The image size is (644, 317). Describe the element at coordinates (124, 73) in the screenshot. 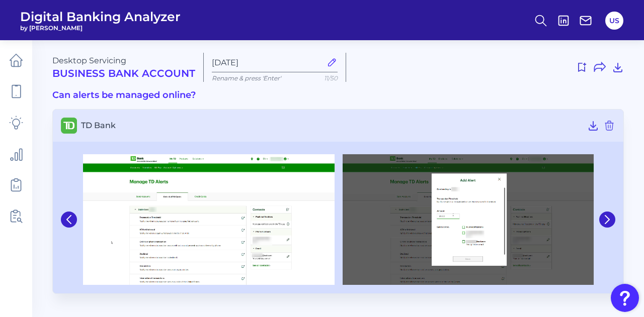

I see `h2: Business Bank Account` at that location.